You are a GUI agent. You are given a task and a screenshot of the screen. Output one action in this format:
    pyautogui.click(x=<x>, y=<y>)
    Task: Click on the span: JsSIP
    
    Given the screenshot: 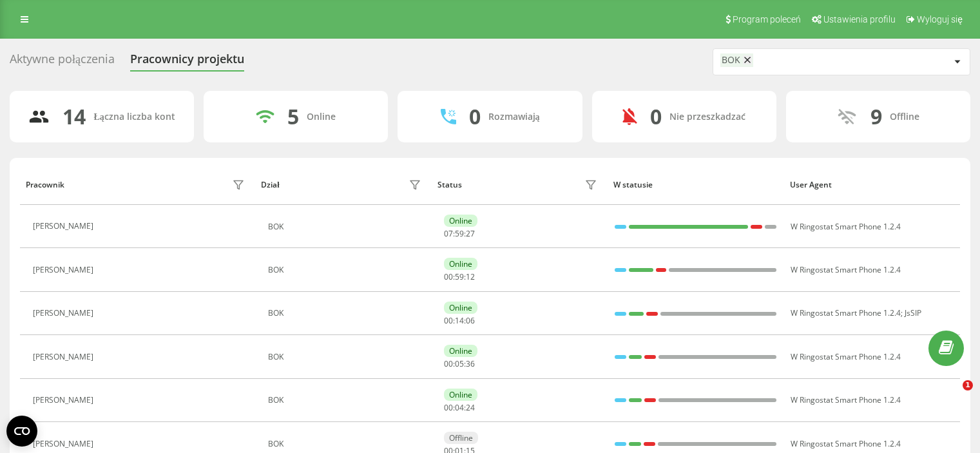 What is the action you would take?
    pyautogui.click(x=913, y=312)
    